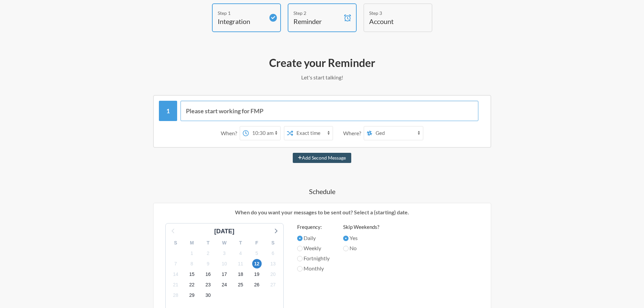 This screenshot has width=644, height=308. Describe the element at coordinates (225, 243) in the screenshot. I see `div: W` at that location.